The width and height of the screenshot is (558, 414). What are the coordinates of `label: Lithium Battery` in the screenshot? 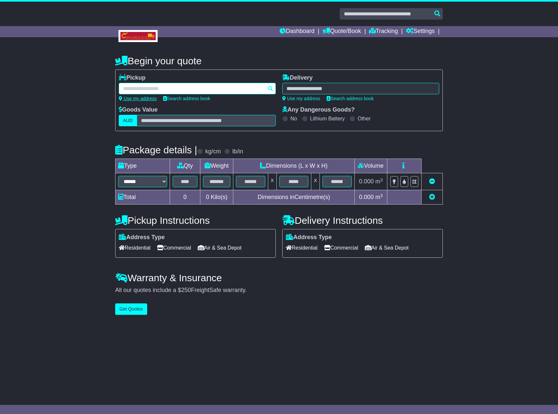 It's located at (327, 118).